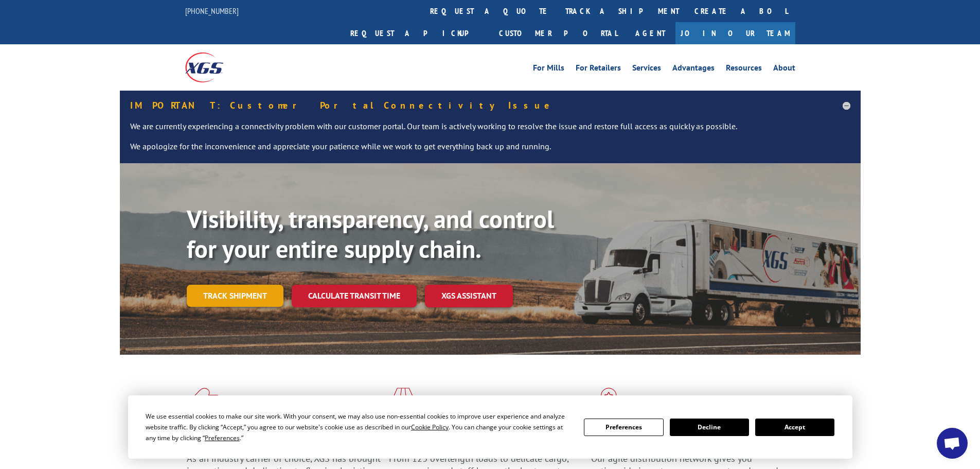 The height and width of the screenshot is (469, 980). I want to click on a: Advantages, so click(694, 70).